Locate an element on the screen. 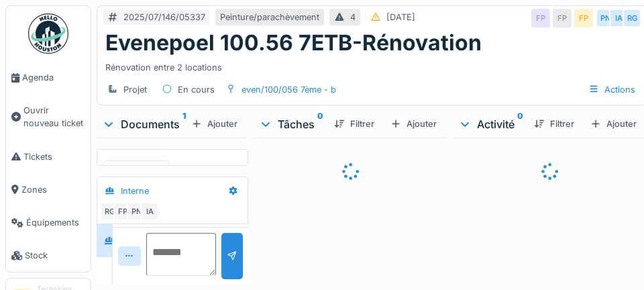 This screenshot has width=644, height=290. div: Activité is located at coordinates (491, 124).